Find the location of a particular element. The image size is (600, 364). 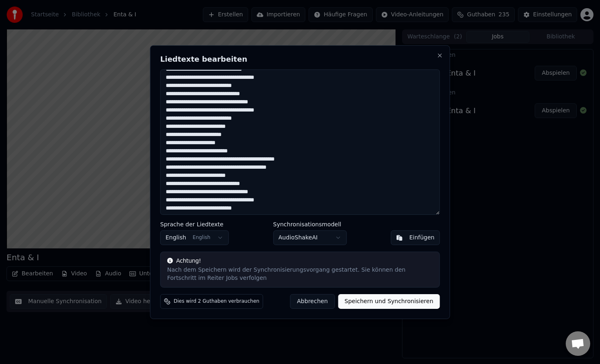

div: Achtung! is located at coordinates (300, 261).